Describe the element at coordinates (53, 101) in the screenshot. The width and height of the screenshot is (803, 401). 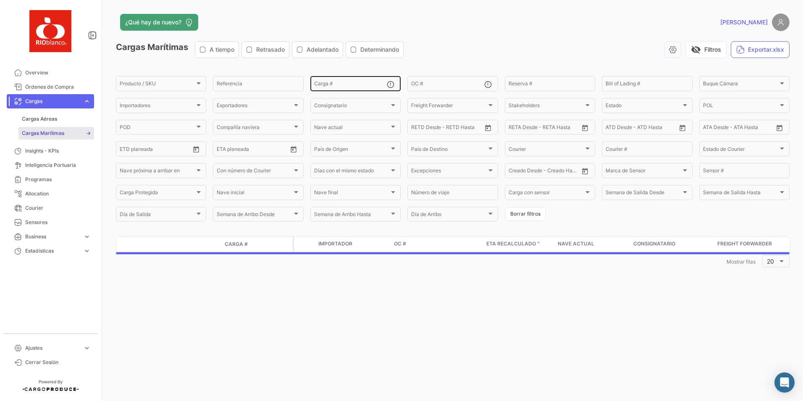
I see `span: Cargas` at that location.